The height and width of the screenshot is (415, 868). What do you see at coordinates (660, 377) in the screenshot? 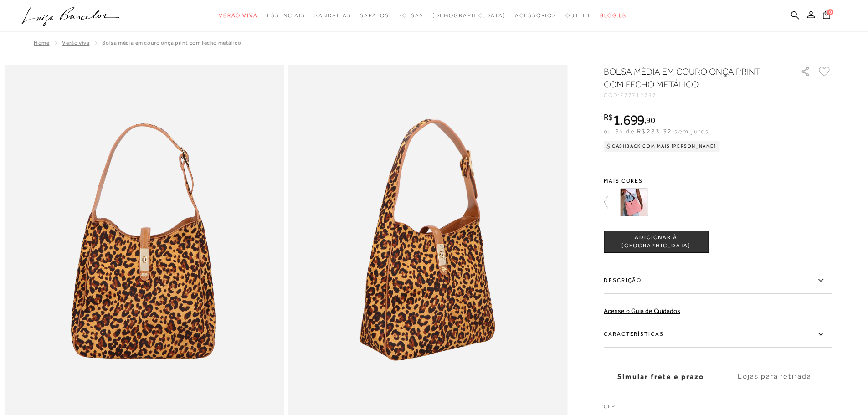
I see `label: Simular frete e prazo` at bounding box center [660, 377].